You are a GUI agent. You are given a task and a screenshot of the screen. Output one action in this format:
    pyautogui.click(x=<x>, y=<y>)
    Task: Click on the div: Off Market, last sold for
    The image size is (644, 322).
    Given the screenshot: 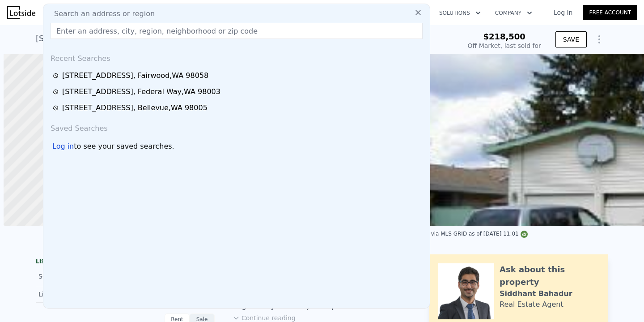 What is the action you would take?
    pyautogui.click(x=504, y=46)
    